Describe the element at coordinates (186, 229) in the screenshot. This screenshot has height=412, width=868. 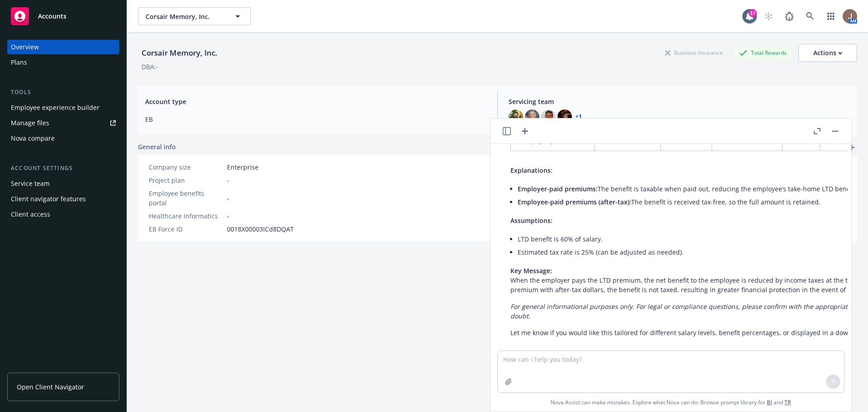
I see `div: EB Force ID` at that location.